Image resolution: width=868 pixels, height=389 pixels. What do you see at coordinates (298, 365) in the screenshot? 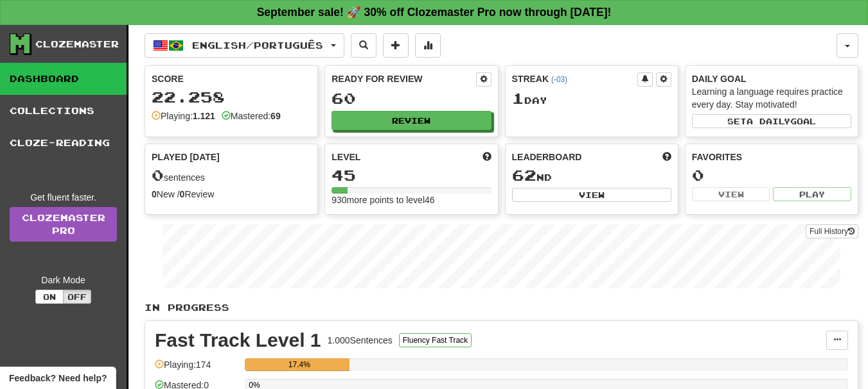
I see `div: 17.4%` at bounding box center [298, 365].